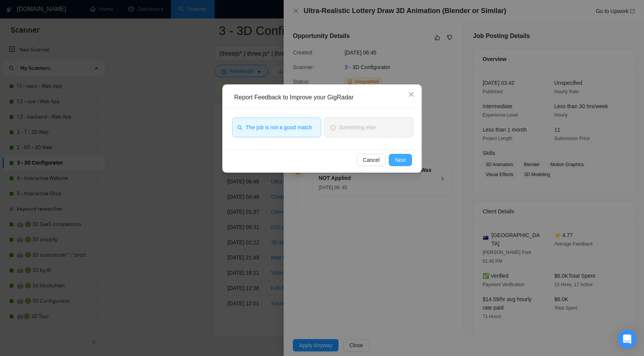 This screenshot has height=356, width=644. I want to click on button: searchThe job is not a good match, so click(277, 127).